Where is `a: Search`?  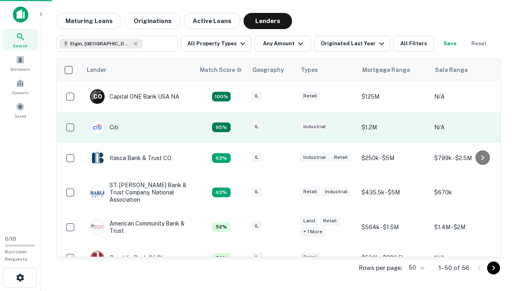 a: Search is located at coordinates (20, 40).